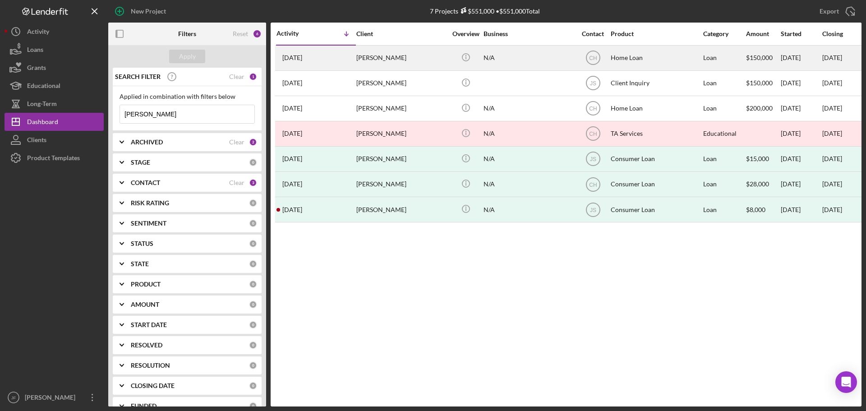  I want to click on a: Dashboard, so click(54, 122).